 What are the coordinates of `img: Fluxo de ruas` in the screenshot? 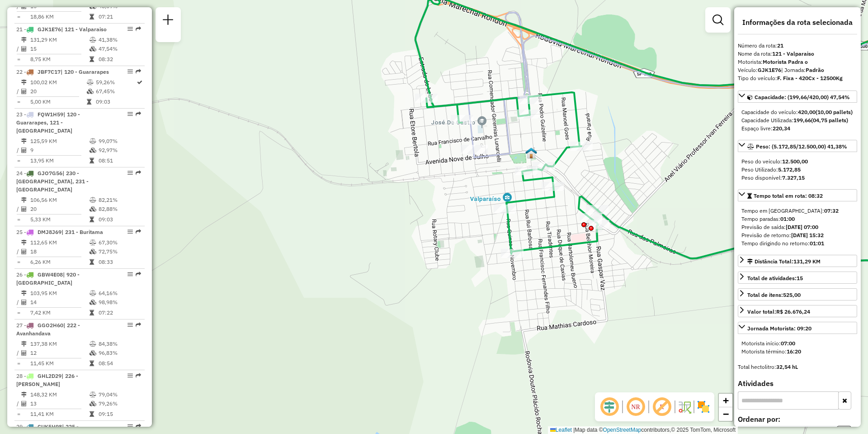 It's located at (685, 407).